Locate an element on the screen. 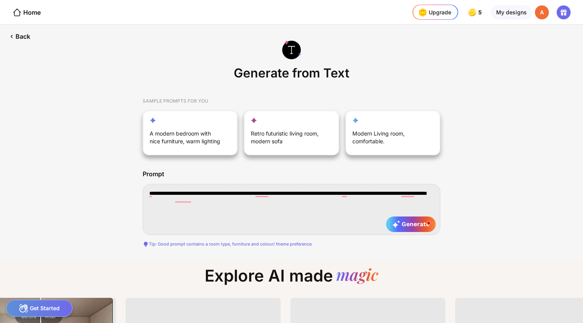 This screenshot has height=323, width=583. div: My designs is located at coordinates (511, 12).